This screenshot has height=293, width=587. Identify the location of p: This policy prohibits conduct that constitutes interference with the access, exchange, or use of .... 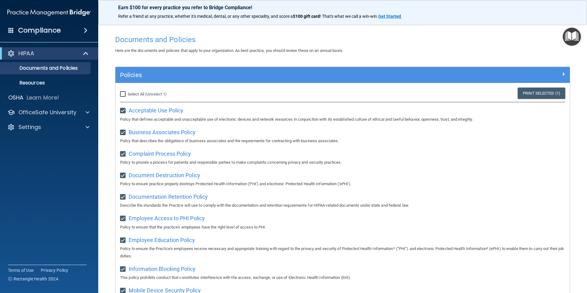
(342, 277).